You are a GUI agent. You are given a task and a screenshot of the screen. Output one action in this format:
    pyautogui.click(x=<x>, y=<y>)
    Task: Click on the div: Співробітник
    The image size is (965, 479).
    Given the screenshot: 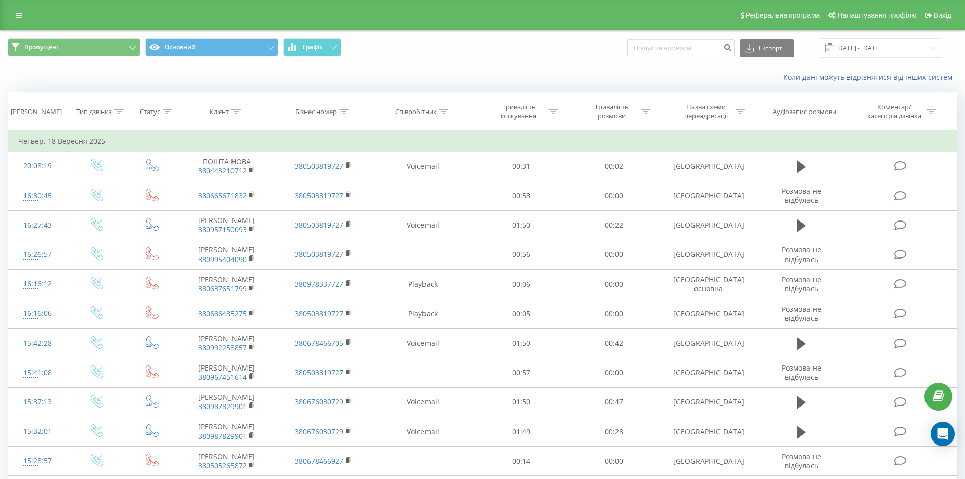 What is the action you would take?
    pyautogui.click(x=416, y=111)
    